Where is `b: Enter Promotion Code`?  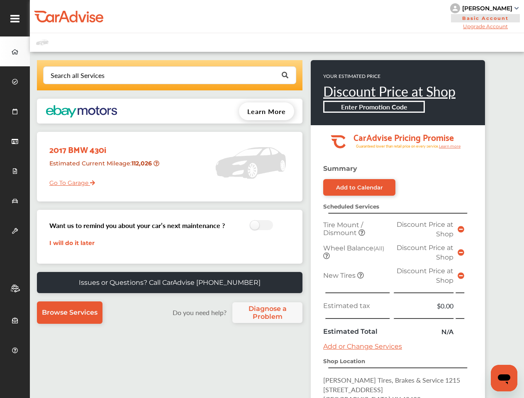 b: Enter Promotion Code is located at coordinates (374, 107).